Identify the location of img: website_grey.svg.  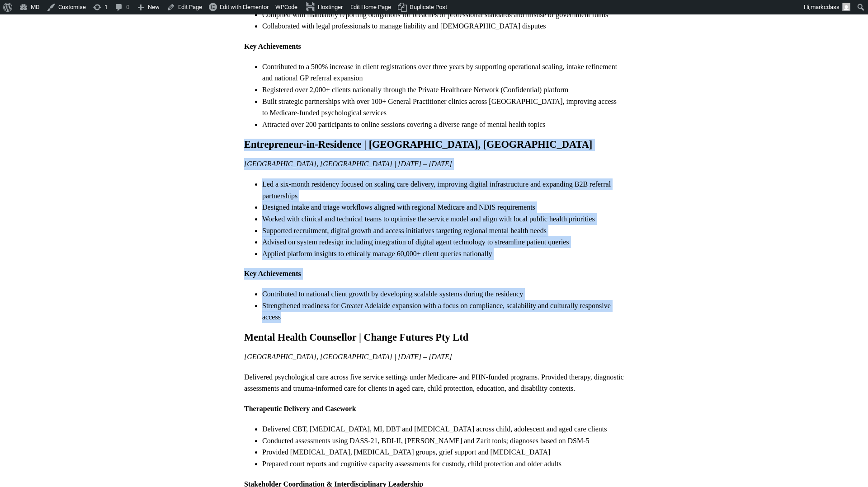
(18, 27).